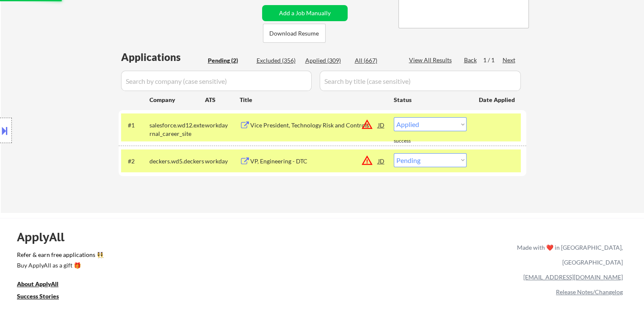 The height and width of the screenshot is (309, 644). I want to click on div: Excluded (356), so click(278, 61).